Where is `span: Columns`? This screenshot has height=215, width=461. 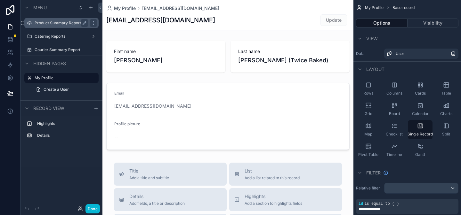
span: Columns is located at coordinates (394, 93).